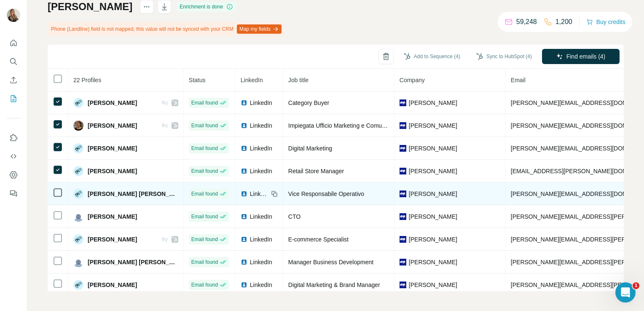  What do you see at coordinates (581, 56) in the screenshot?
I see `button: Find emails (4)` at bounding box center [581, 56].